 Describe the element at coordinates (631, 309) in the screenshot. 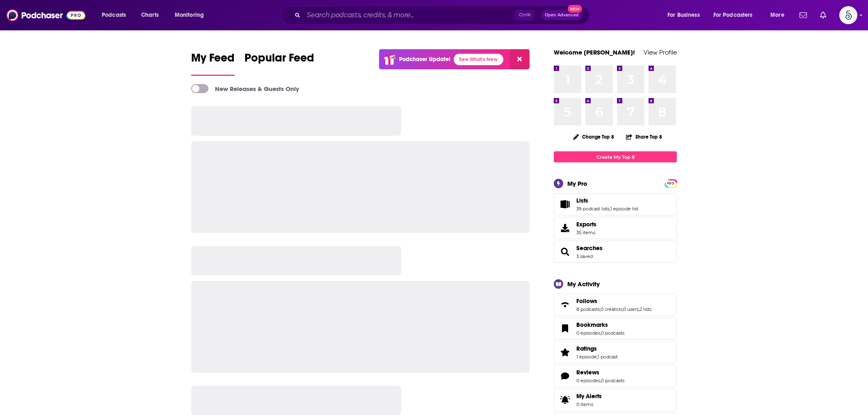

I see `a: 0 users` at that location.